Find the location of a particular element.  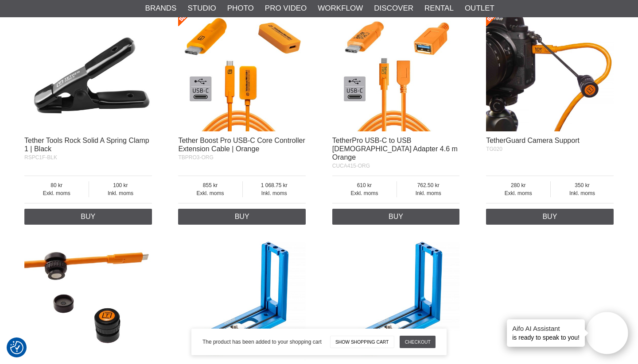

a: Workflow is located at coordinates (340, 8).